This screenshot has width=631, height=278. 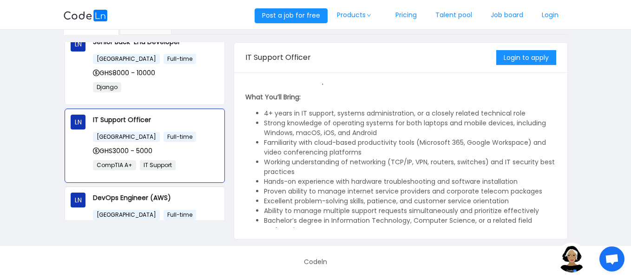 I want to click on i: icon: down, so click(x=369, y=15).